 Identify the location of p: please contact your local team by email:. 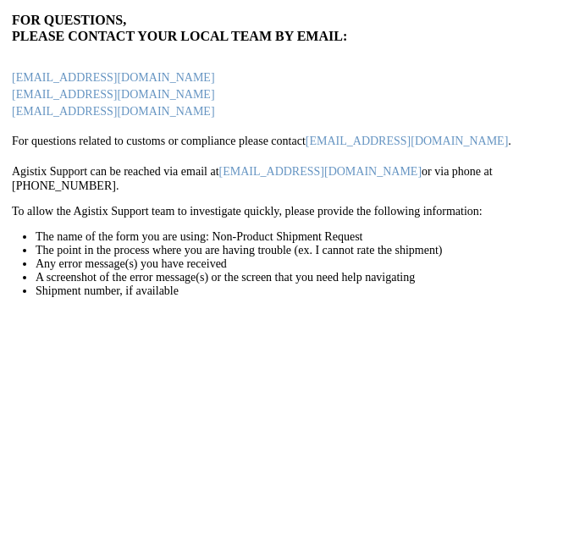
(287, 36).